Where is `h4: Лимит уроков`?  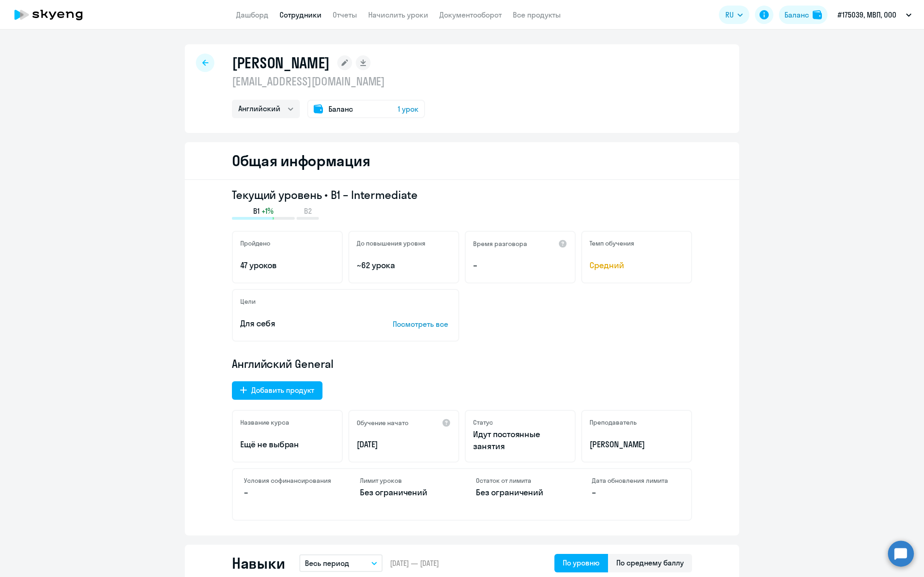
h4: Лимит уроков is located at coordinates (404, 481).